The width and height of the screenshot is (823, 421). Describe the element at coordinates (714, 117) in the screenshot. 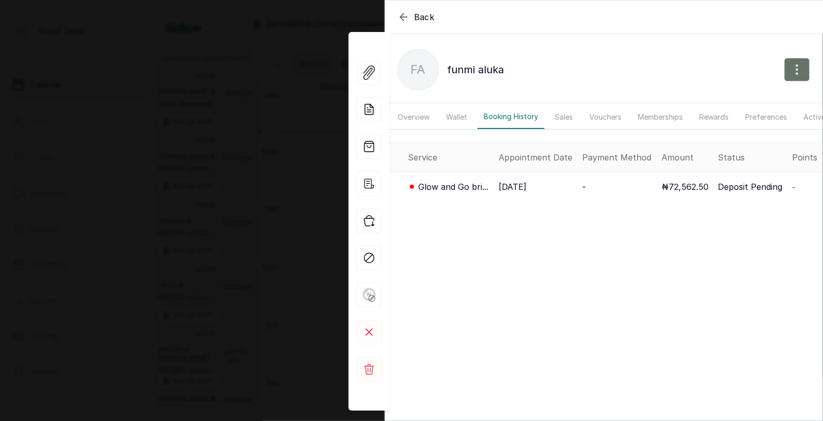

I see `button: Rewards` at that location.